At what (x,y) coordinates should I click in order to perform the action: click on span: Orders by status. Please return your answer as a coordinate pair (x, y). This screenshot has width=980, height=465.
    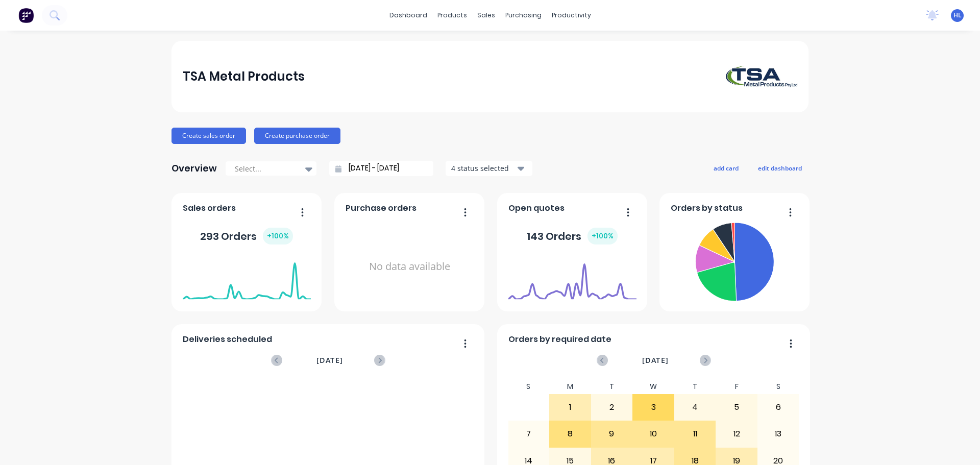
    Looking at the image, I should click on (706, 208).